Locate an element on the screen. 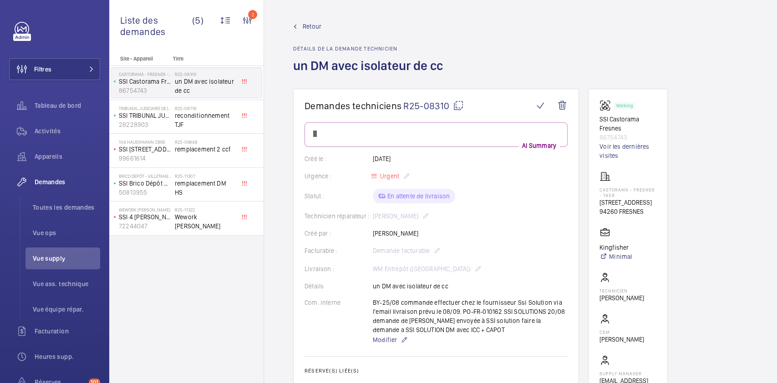 Image resolution: width=777 pixels, height=383 pixels. p: CSM is located at coordinates (622, 332).